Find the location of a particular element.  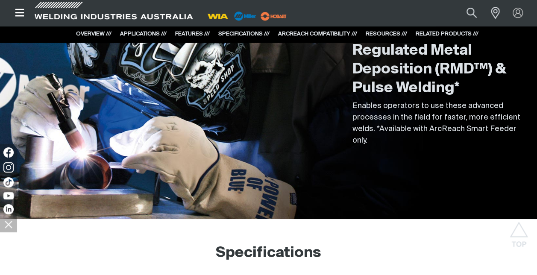

a: RESOURCES /// is located at coordinates (386, 34).